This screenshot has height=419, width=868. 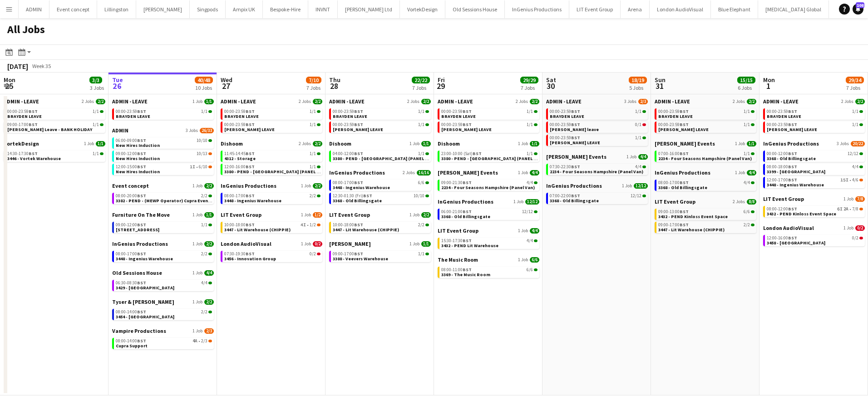 What do you see at coordinates (643, 102) in the screenshot?
I see `span: 2/3` at bounding box center [643, 102].